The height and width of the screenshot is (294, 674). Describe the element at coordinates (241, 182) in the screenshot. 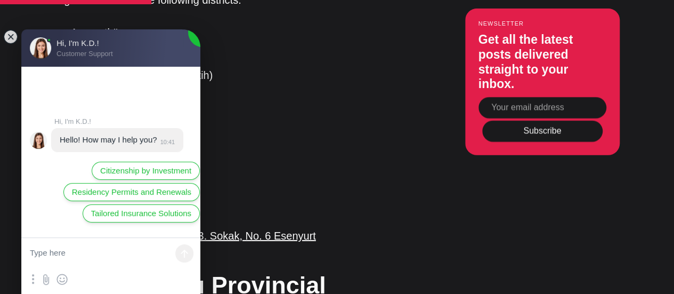

I see `li: Küçükçekmece` at that location.